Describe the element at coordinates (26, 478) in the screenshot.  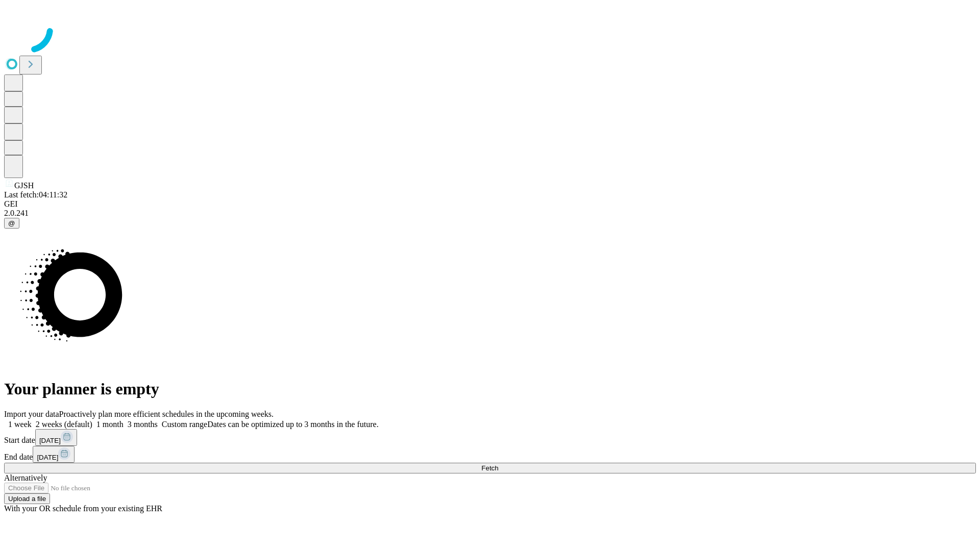
I see `span: Alternatively` at that location.